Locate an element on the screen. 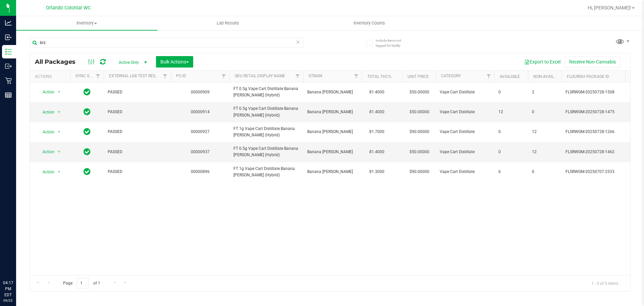  a: 00000937 is located at coordinates (200, 152).